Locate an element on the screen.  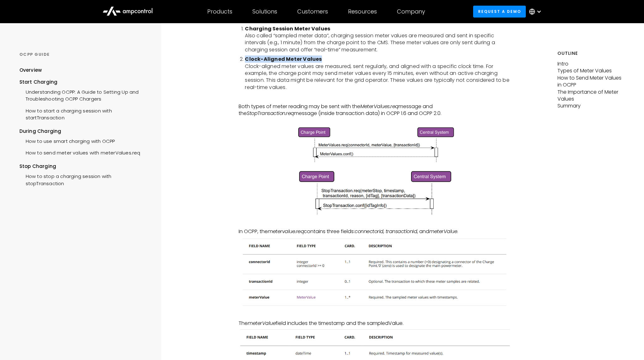
em: MeterValues.req is located at coordinates (379, 106).